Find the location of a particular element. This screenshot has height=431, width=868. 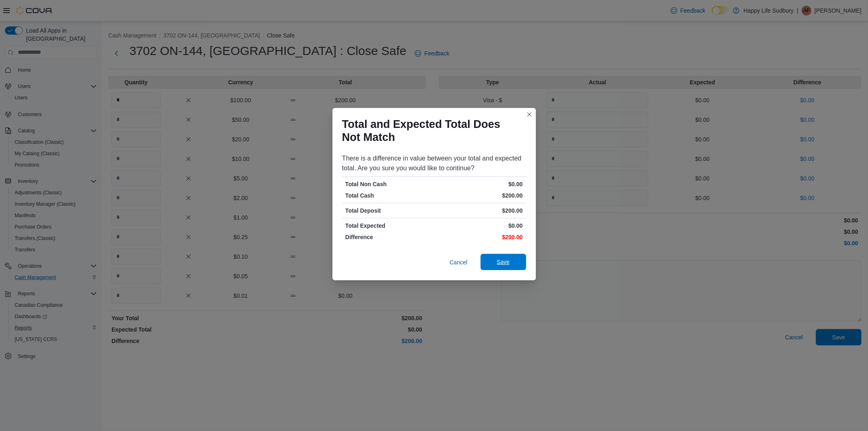

span: Cancel is located at coordinates (459, 262).